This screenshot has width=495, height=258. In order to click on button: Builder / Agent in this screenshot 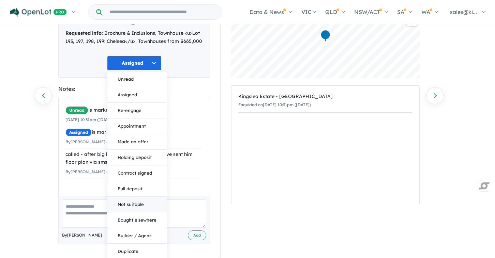, I will do `click(137, 236)`.